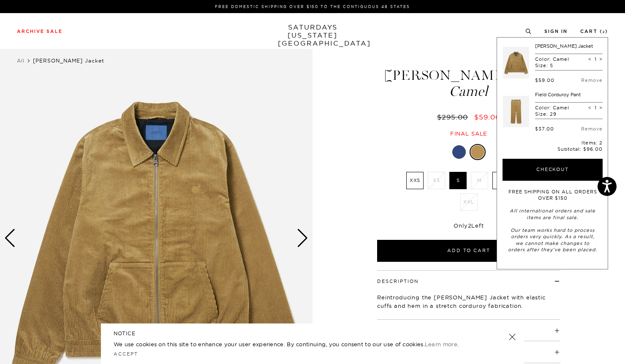 The width and height of the screenshot is (625, 364). Describe the element at coordinates (555, 31) in the screenshot. I see `a: Sign In` at that location.